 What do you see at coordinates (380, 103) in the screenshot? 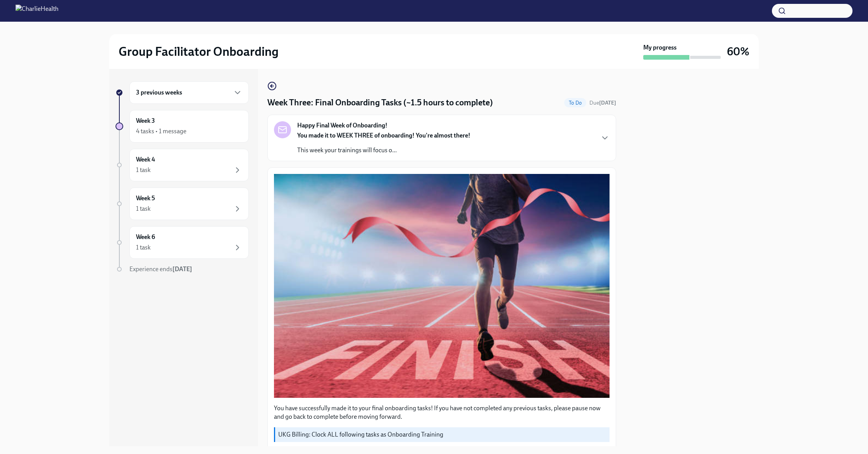
I see `h4: Week Three: Final Onboarding Tasks (~1.5 hours to complete)` at bounding box center [380, 103].